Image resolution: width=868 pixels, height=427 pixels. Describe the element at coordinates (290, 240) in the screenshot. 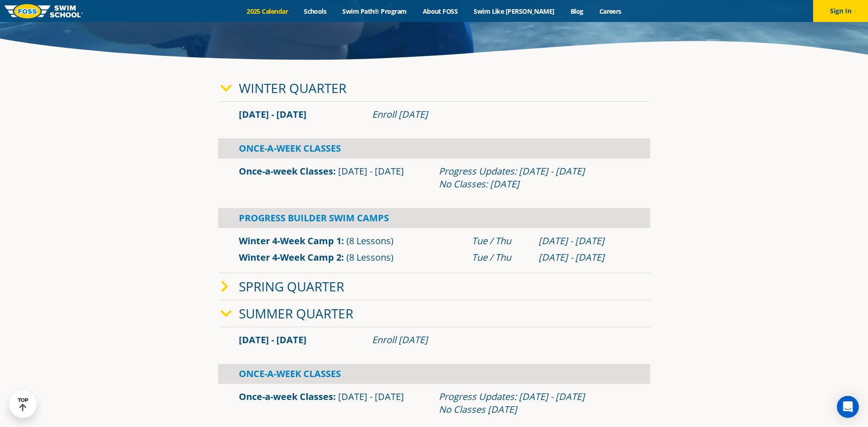

I see `a: Winter 4-Week Camp 1` at that location.